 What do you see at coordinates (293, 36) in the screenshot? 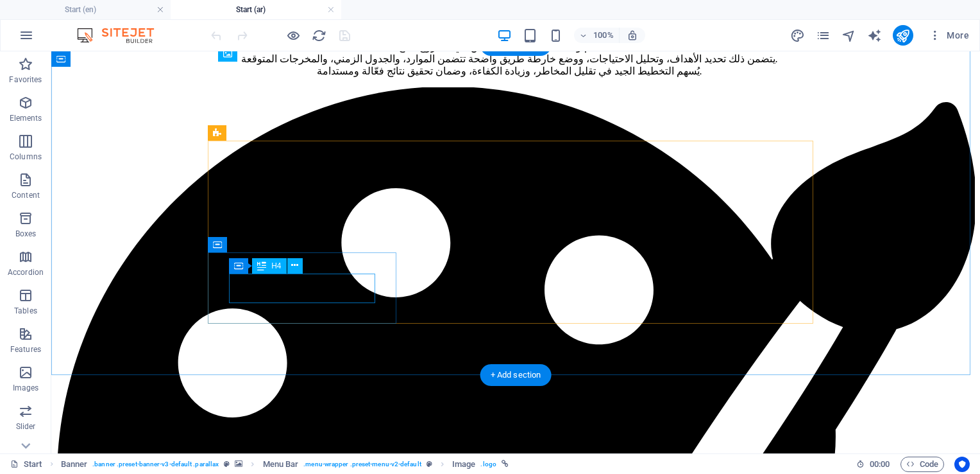
I see `button: Click here to leave preview mode and continue editing` at bounding box center [293, 36].